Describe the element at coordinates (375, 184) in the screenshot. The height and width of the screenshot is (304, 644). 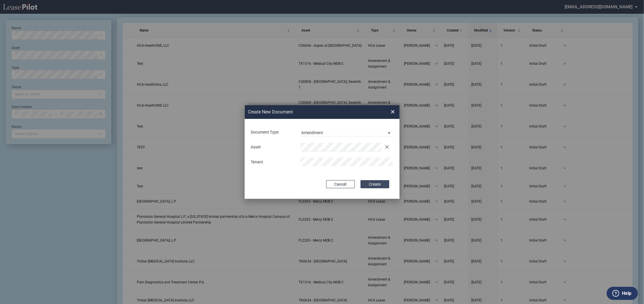
I see `button: Create` at that location.